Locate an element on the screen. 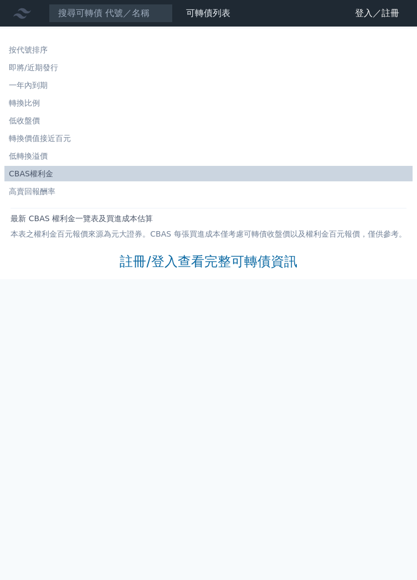 This screenshot has height=580, width=417. a: 即將/近期發行 is located at coordinates (208, 67).